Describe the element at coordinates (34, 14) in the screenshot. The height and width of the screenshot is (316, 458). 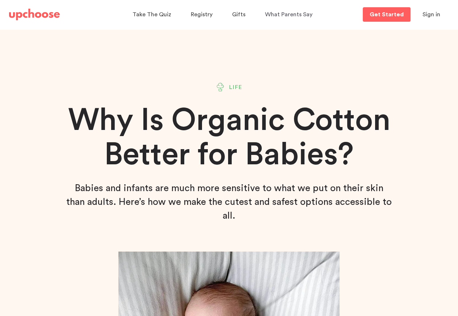
I see `a: UpChoose` at that location.